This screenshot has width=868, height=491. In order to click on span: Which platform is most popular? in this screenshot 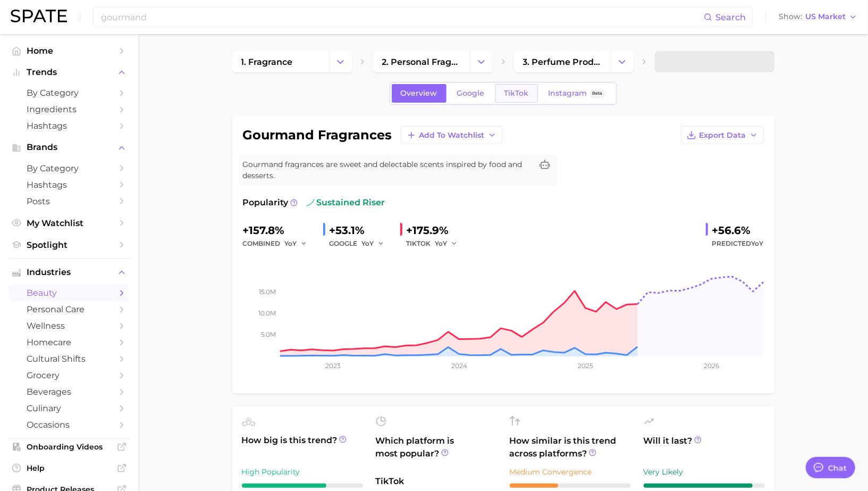, I will do `click(436, 452)`.